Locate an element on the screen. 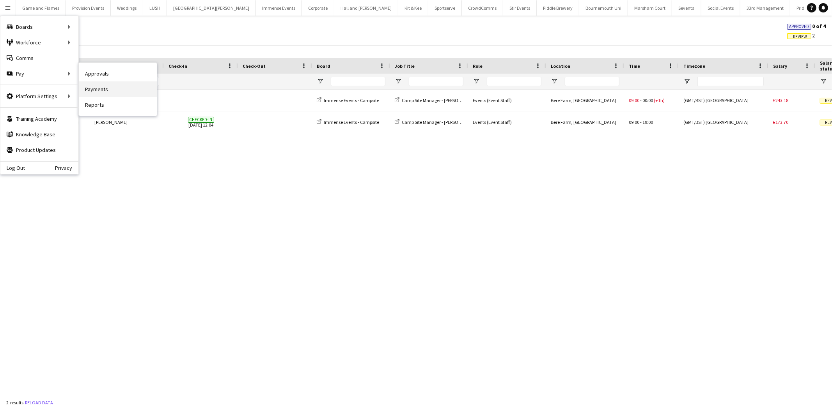  span: Check-Out is located at coordinates (254, 66).